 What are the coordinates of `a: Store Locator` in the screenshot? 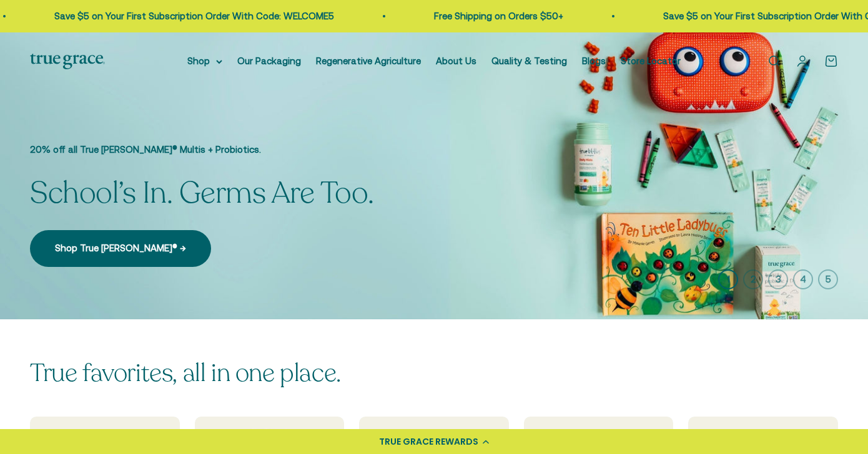 It's located at (650, 61).